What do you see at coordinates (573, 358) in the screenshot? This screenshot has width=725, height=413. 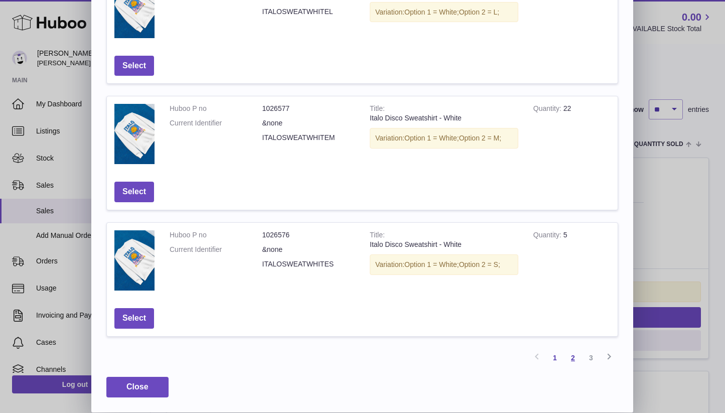 I see `a: 2` at bounding box center [573, 358].